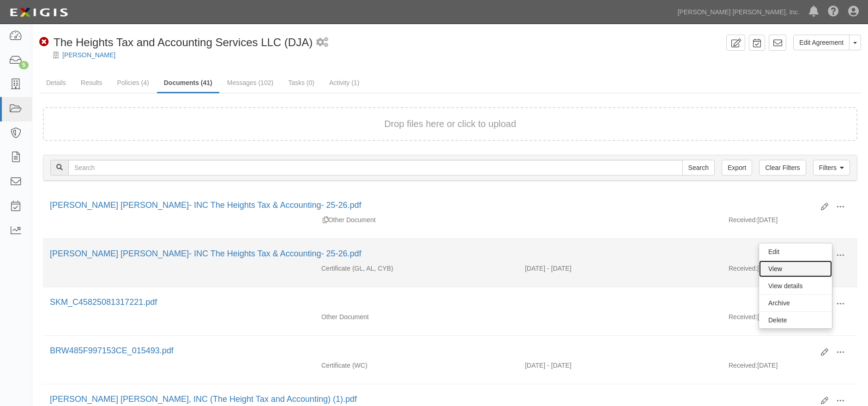 Image resolution: width=868 pixels, height=406 pixels. I want to click on a: Archive, so click(796, 303).